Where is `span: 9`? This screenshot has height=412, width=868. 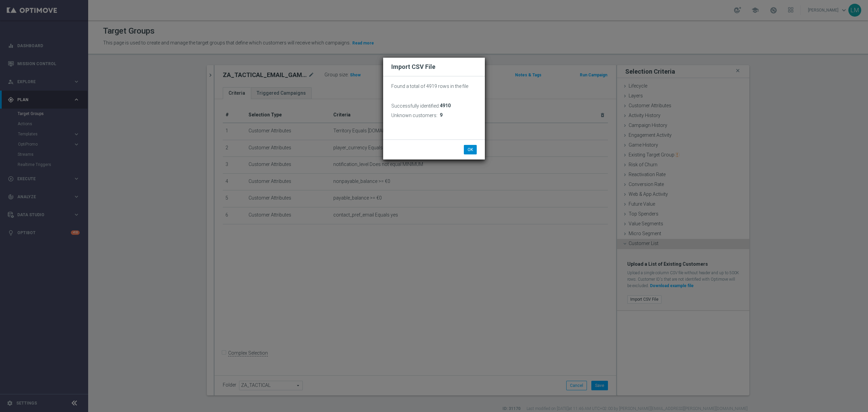 span: 9 is located at coordinates (441, 115).